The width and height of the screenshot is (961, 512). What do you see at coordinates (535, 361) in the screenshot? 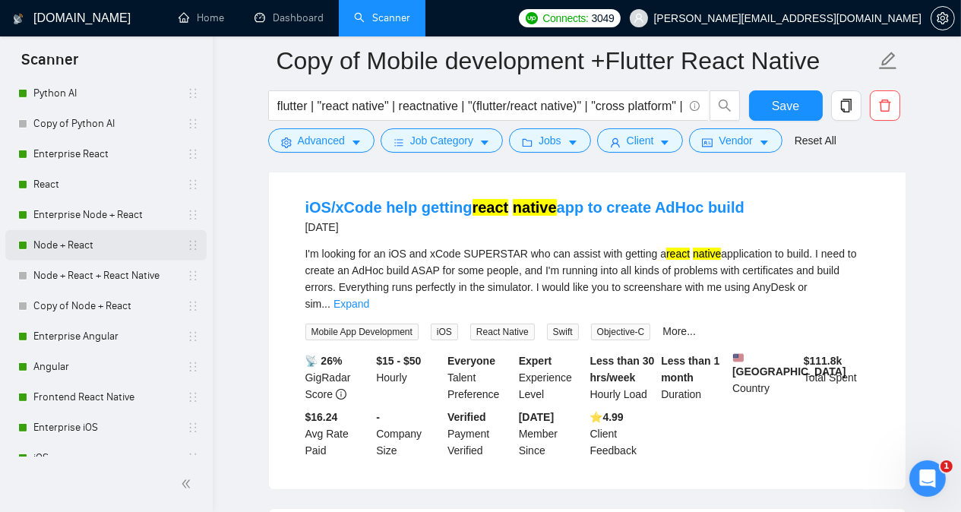
I see `b: Expert` at bounding box center [535, 361].